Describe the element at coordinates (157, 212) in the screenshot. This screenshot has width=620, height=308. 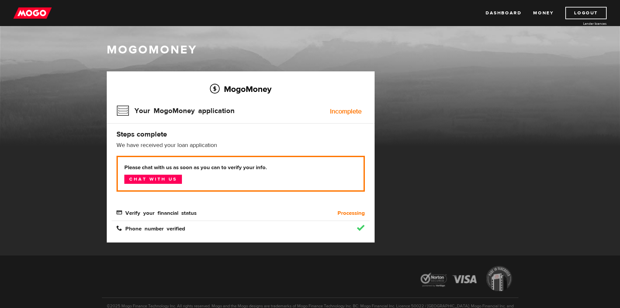
I see `span: Verify your financial status` at that location.